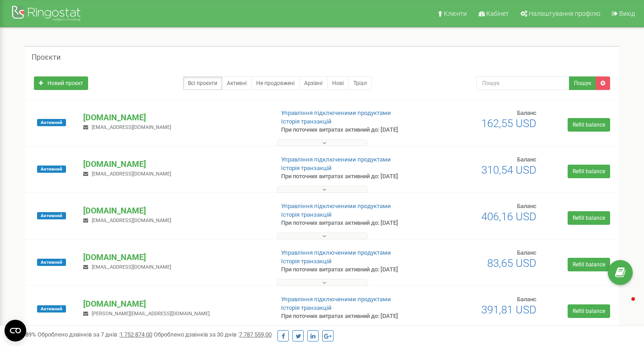 This screenshot has height=346, width=644. Describe the element at coordinates (498, 14) in the screenshot. I see `span: Кабінет` at that location.